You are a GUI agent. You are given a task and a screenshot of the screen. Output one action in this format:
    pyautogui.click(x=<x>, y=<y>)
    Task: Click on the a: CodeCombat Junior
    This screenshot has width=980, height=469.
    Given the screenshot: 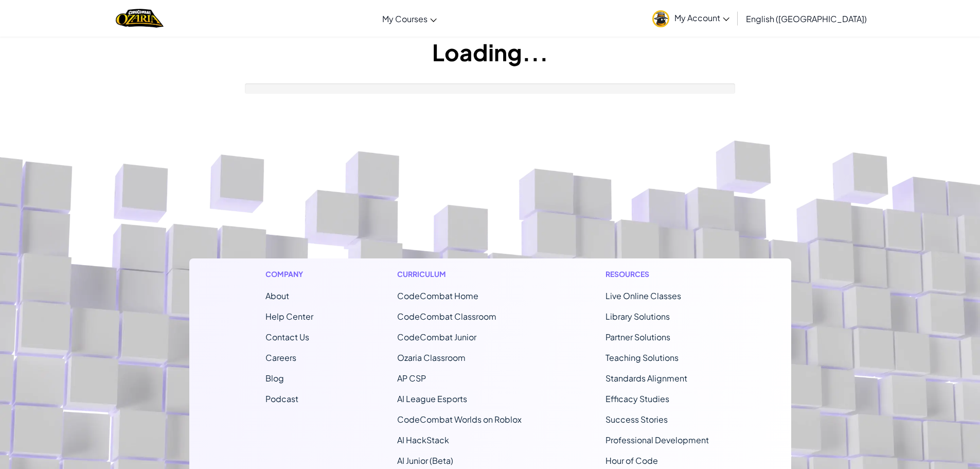 What is the action you would take?
    pyautogui.click(x=437, y=337)
    